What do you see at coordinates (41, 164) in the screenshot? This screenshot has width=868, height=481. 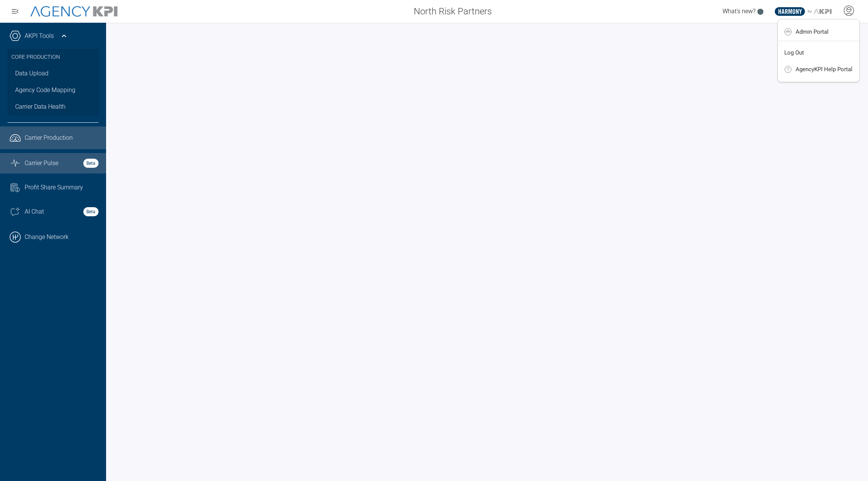 I see `span: Carrier Pulse` at bounding box center [41, 164].